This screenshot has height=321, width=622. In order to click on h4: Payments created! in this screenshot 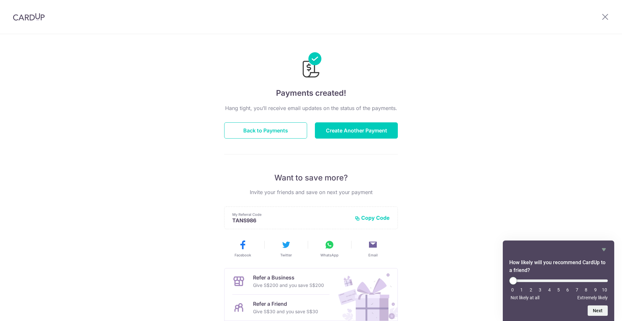, I will do `click(311, 93)`.